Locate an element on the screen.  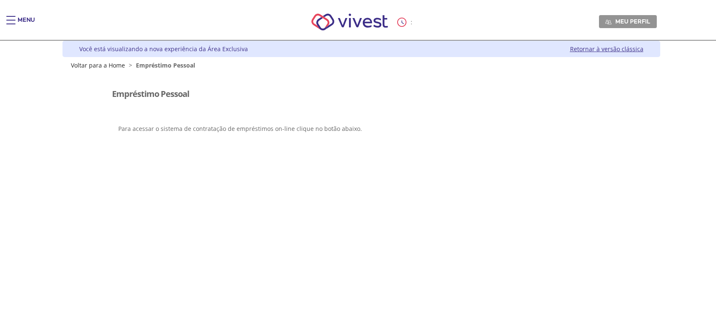
span: Meu perfil is located at coordinates (632, 21).